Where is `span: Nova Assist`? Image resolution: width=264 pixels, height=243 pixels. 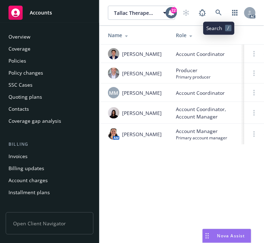 span: Nova Assist is located at coordinates (231, 236).